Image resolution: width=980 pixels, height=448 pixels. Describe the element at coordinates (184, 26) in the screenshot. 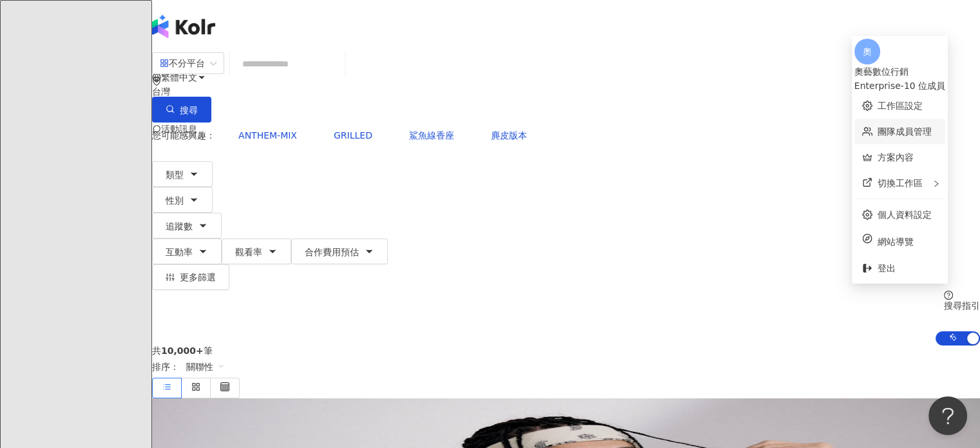

I see `img: logo` at that location.